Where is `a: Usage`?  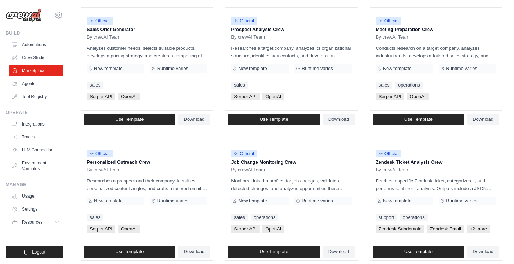
a: Usage is located at coordinates (36, 196).